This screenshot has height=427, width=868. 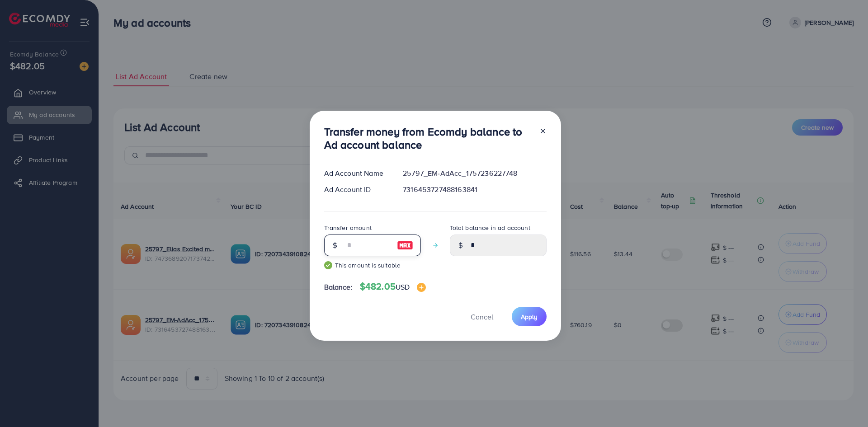 I want to click on div: Ad Account ID, so click(x=356, y=189).